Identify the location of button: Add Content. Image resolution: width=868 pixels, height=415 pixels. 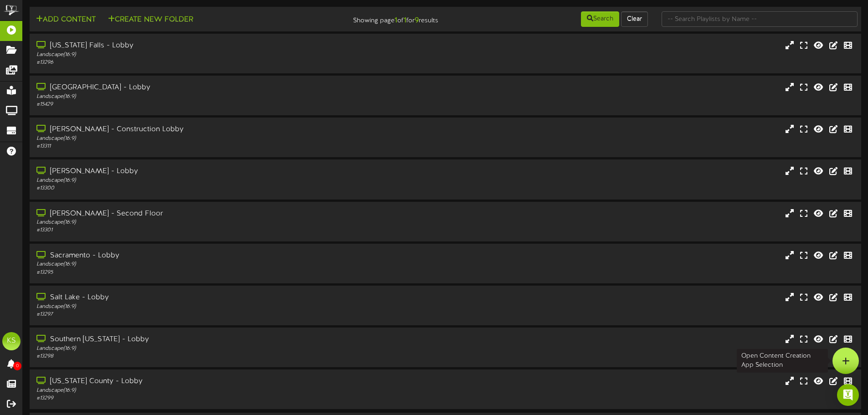
(65, 20).